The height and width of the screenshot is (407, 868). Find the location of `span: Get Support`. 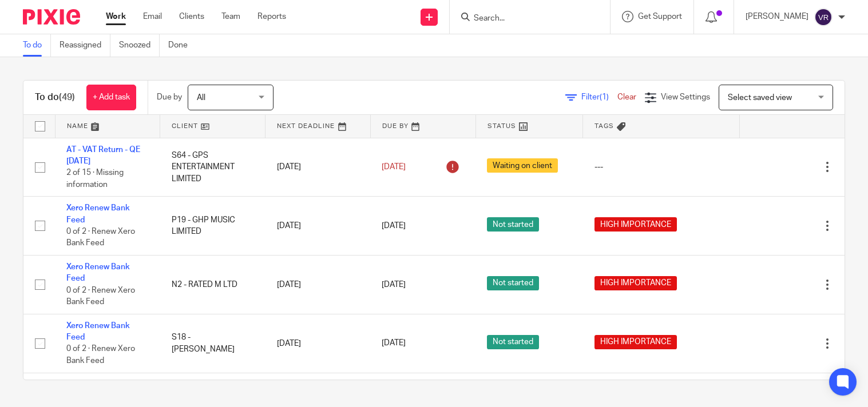

span: Get Support is located at coordinates (659, 17).